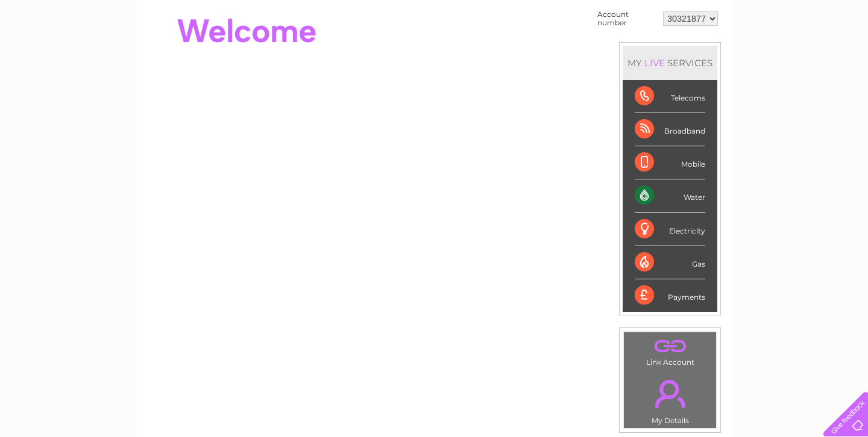 The height and width of the screenshot is (437, 868). Describe the element at coordinates (670, 96) in the screenshot. I see `div: Telecoms` at that location.